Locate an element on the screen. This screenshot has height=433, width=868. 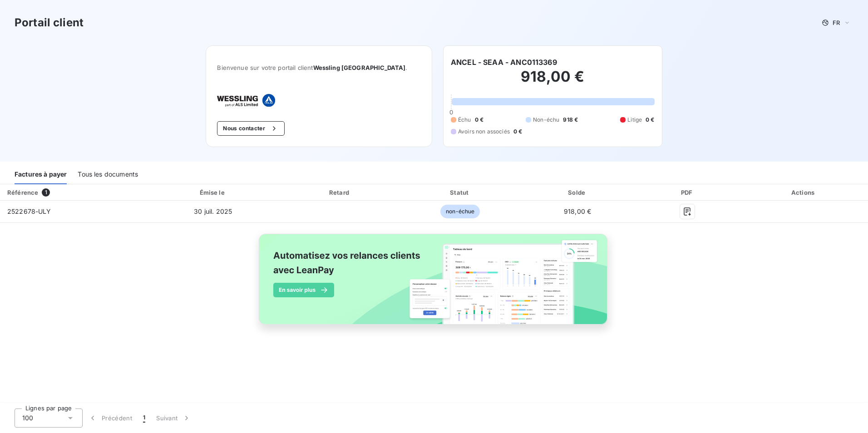
span: 30 juil. 2025 is located at coordinates (213, 211).